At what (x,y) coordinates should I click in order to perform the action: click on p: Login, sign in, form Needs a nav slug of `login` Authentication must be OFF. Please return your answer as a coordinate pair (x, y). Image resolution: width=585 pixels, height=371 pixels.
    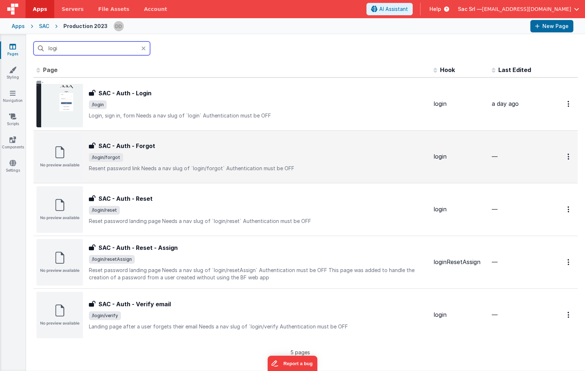
    Looking at the image, I should click on (258, 116).